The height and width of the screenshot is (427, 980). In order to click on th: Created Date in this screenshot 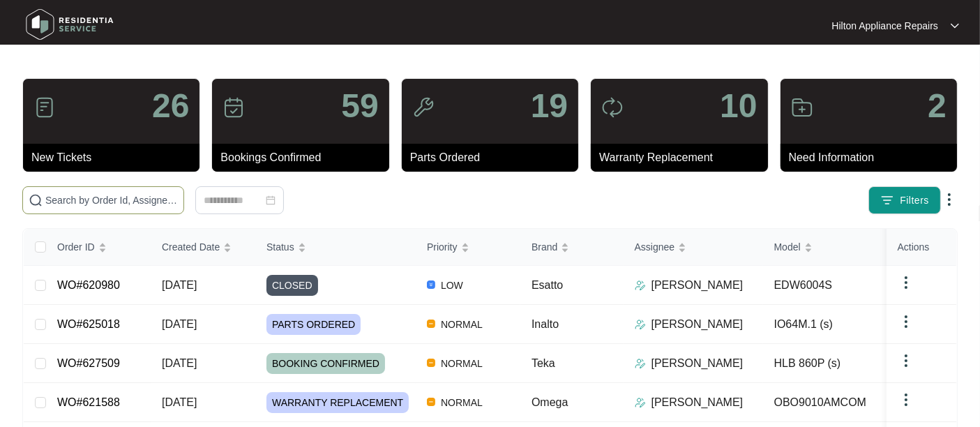, I will do `click(203, 247)`.